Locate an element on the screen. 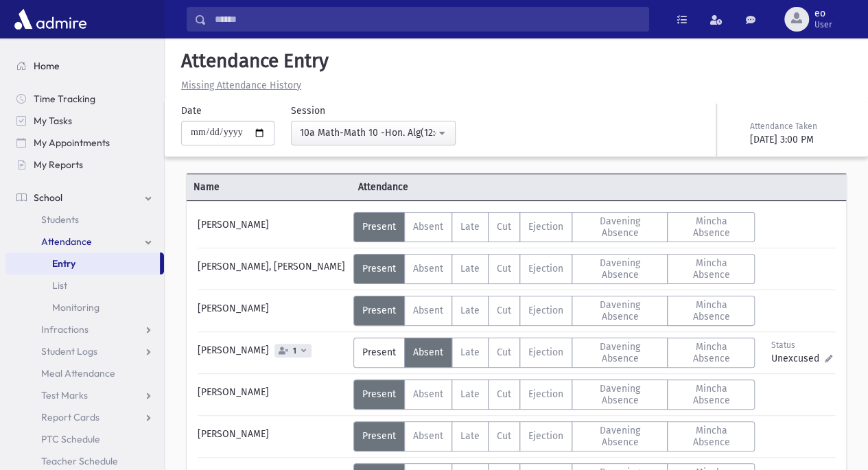 The width and height of the screenshot is (868, 470). a: Time Tracking is located at coordinates (84, 99).